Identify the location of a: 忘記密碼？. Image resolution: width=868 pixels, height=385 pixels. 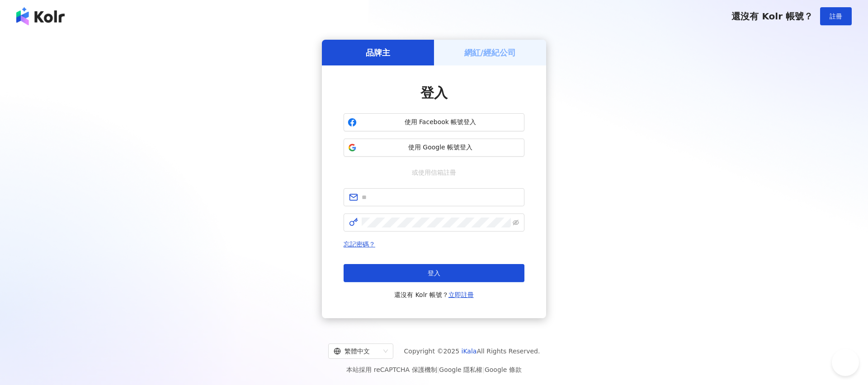
(359, 244).